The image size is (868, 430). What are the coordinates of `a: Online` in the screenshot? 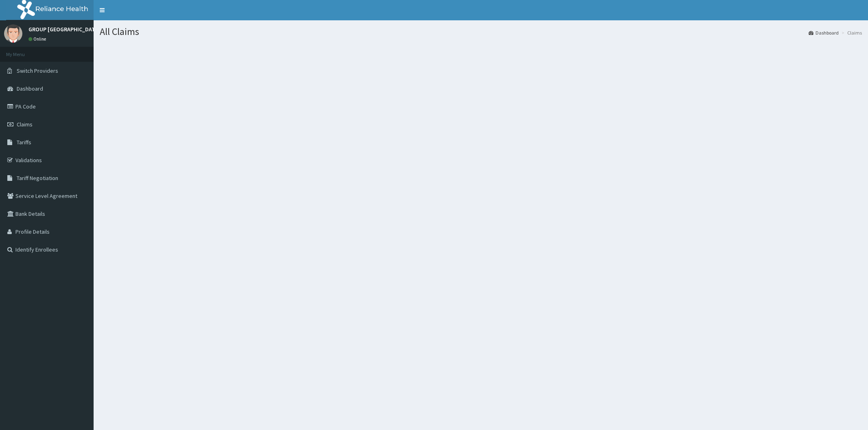 It's located at (38, 39).